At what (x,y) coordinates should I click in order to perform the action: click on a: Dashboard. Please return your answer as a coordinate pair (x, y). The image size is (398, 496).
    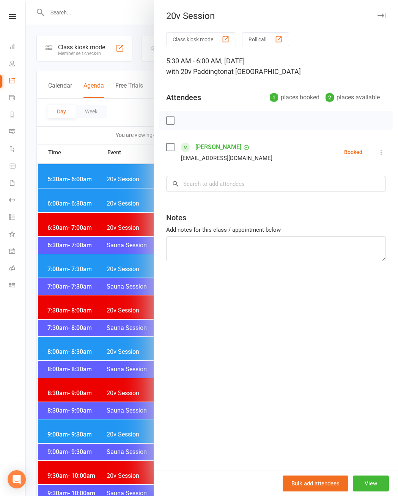
    Looking at the image, I should click on (17, 47).